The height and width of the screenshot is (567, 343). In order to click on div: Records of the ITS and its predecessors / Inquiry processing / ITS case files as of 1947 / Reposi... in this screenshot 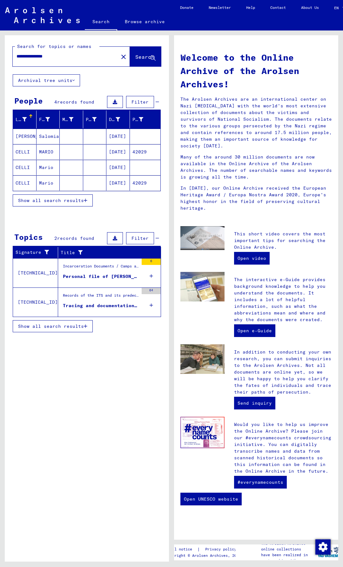, I will do `click(101, 297)`.